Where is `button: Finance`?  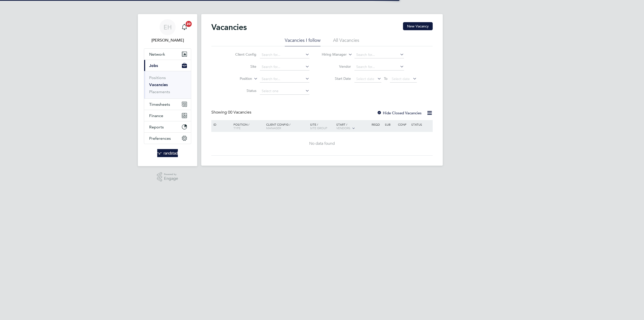 button: Finance is located at coordinates (168, 116).